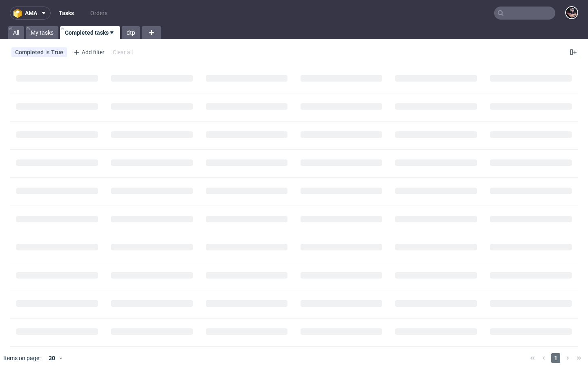  What do you see at coordinates (51, 359) in the screenshot?
I see `div: 30` at bounding box center [51, 359].